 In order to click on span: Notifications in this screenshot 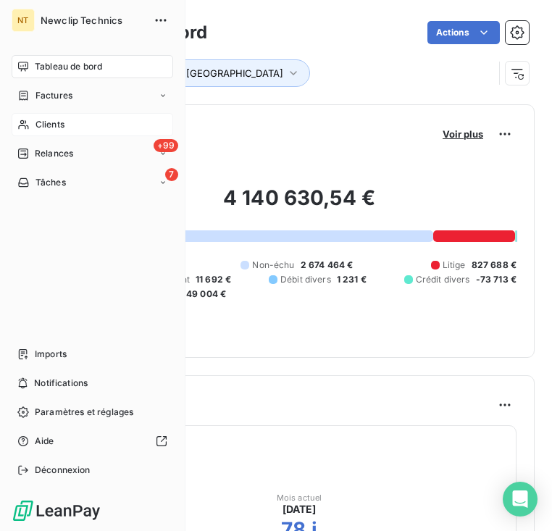, I will do `click(61, 383)`.